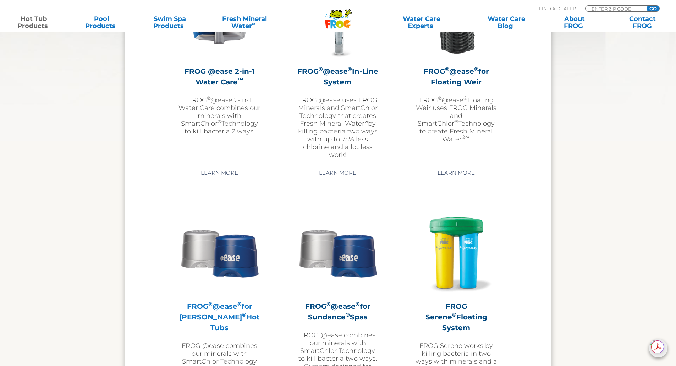 The image size is (676, 366). Describe the element at coordinates (653, 9) in the screenshot. I see `input: GO` at that location.